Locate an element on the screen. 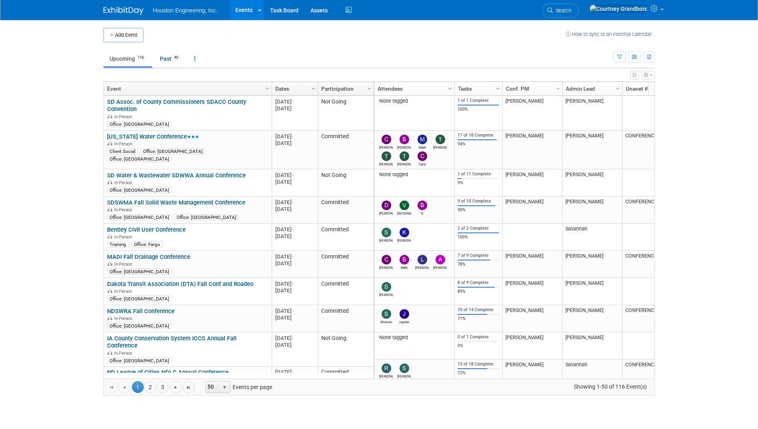 This screenshot has height=429, width=758. div: 72% is located at coordinates (478, 373).